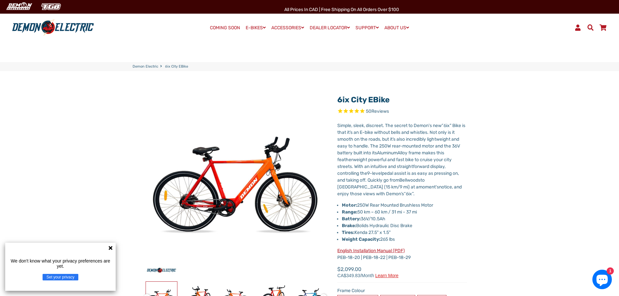 This screenshot has width=619, height=296. I want to click on strong: Tires:, so click(348, 232).